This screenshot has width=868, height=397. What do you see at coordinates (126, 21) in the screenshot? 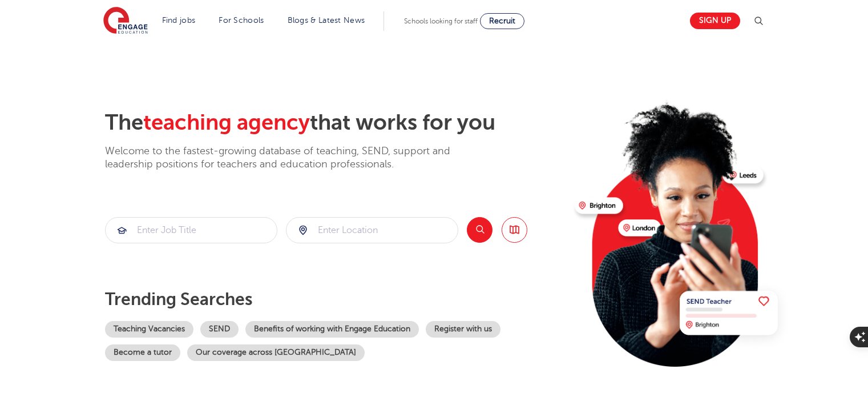
I see `img: Engage Education` at bounding box center [126, 21].